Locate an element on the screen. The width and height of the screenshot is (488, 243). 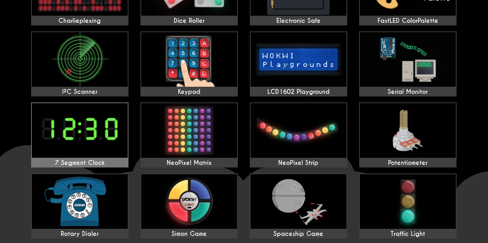
div: Potentiometer is located at coordinates (407, 163).